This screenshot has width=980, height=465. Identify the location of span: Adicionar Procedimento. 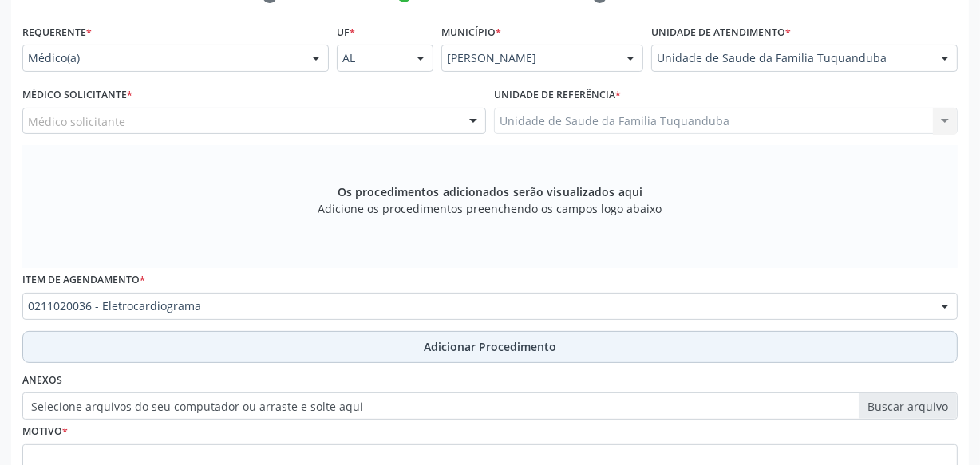
(490, 346).